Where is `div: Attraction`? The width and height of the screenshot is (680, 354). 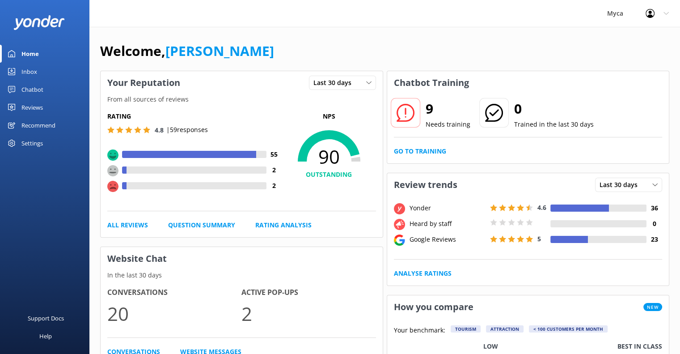 div: Attraction is located at coordinates (505, 329).